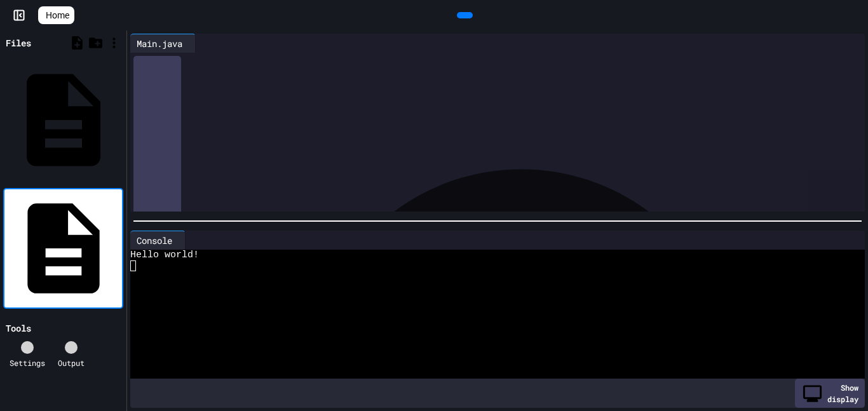 This screenshot has width=868, height=411. What do you see at coordinates (56, 15) in the screenshot?
I see `a: Home` at bounding box center [56, 15].